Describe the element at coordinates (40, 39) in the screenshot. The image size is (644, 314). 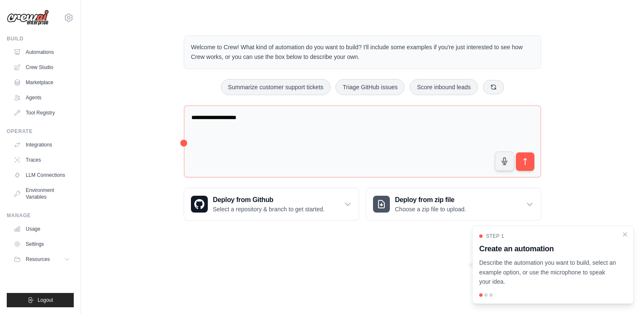
I see `div: Build` at that location.